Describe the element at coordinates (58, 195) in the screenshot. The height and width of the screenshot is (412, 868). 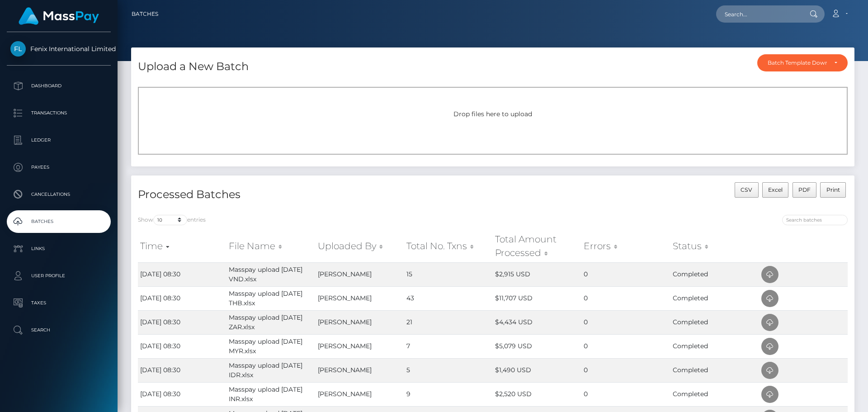
I see `a: Cancellations` at that location.